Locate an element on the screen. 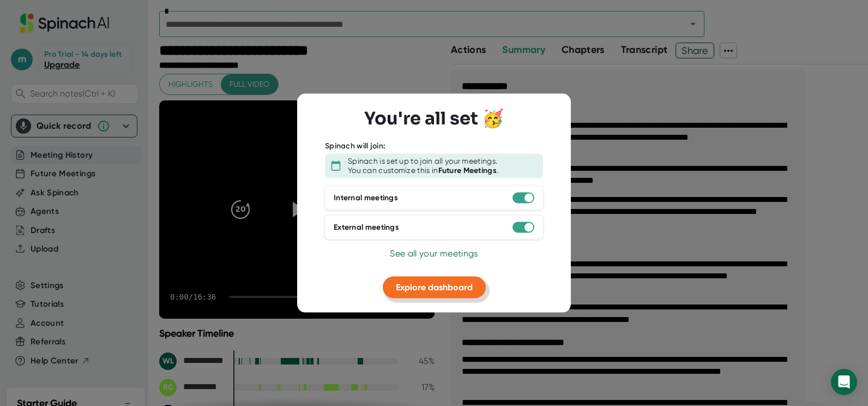 The width and height of the screenshot is (868, 406). div: Internal meetings is located at coordinates (366, 198).